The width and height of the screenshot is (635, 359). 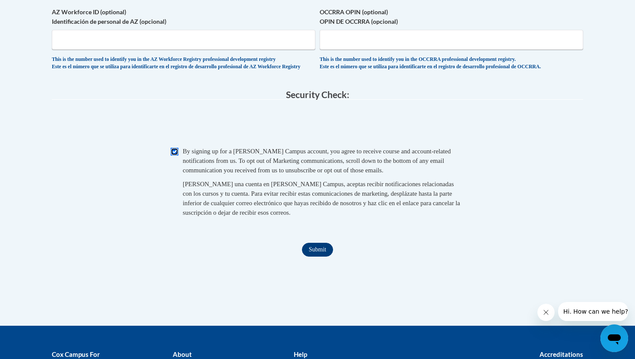 I want to click on b: Accreditations, so click(x=561, y=354).